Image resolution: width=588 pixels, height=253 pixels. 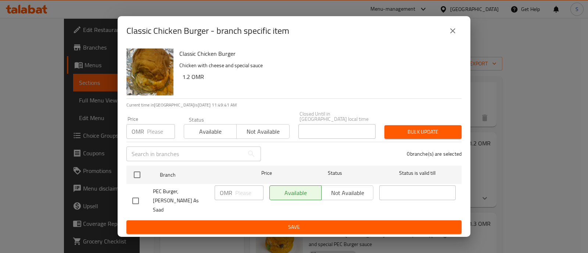 I want to click on span: Available, so click(x=210, y=132).